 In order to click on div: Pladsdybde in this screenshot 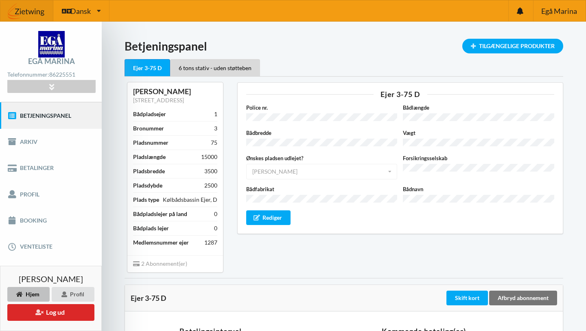, I will do `click(148, 185)`.